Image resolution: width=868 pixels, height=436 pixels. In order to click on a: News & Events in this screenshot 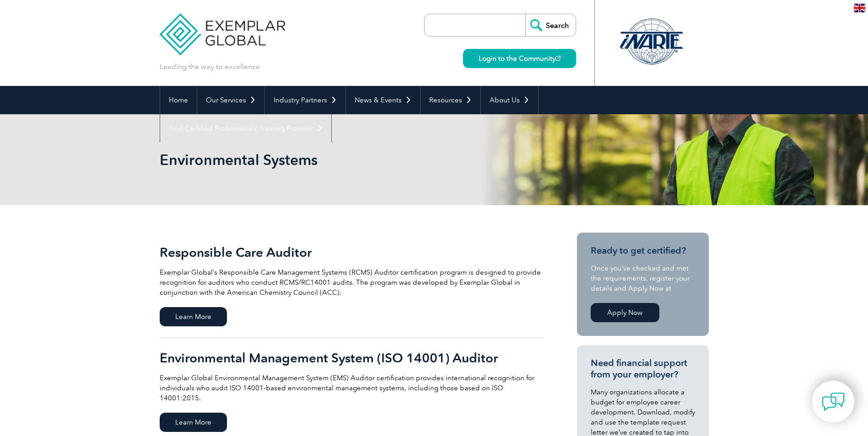, I will do `click(383, 100)`.